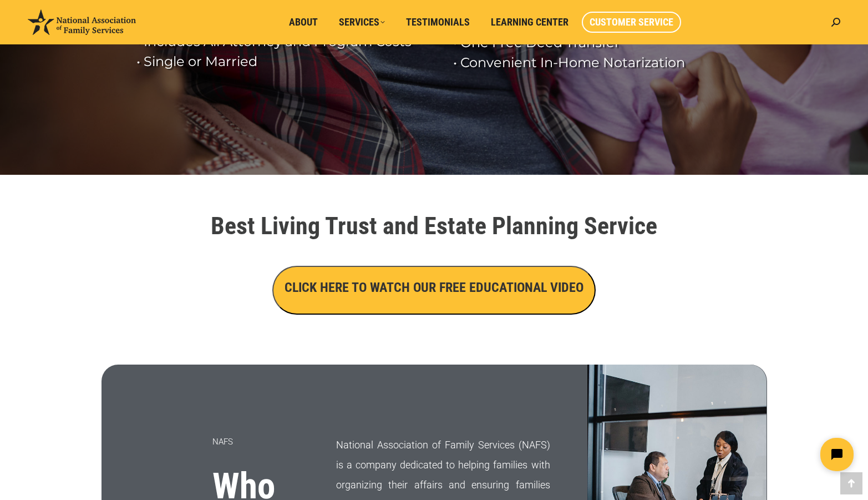 The width and height of the screenshot is (868, 500). I want to click on button: CLICK HERE TO WATCH OUR FREE EDUCATIONAL VIDEO, so click(434, 290).